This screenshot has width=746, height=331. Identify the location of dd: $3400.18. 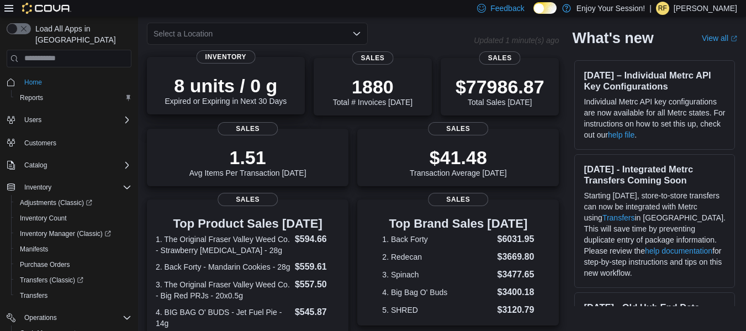
(516, 292).